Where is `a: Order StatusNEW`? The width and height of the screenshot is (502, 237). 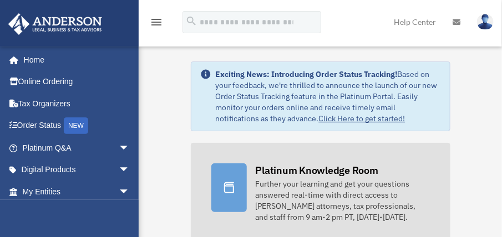
a: Order StatusNEW is located at coordinates (77, 126).